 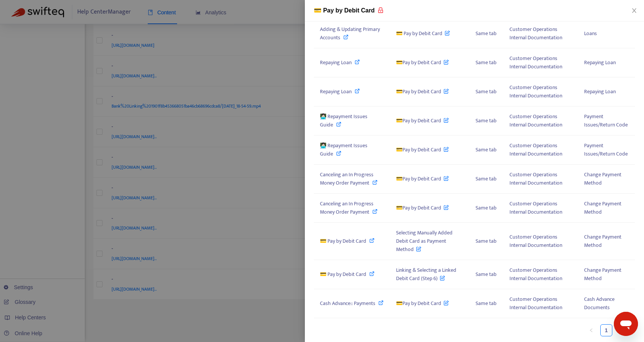 I want to click on span: Linking & Selecting a Linked Debit Card (Step 6), so click(x=426, y=274).